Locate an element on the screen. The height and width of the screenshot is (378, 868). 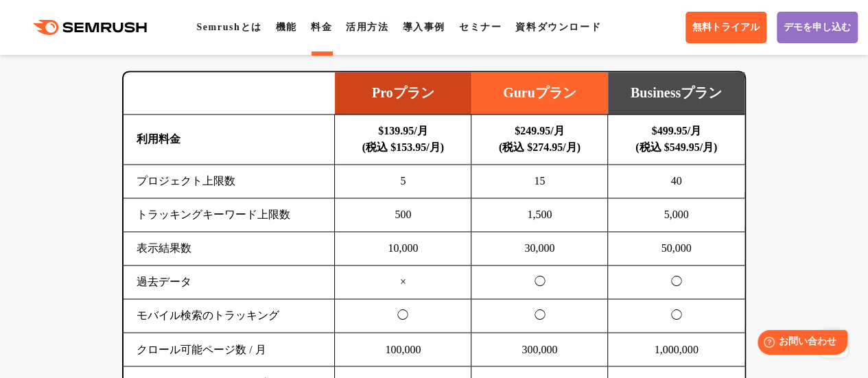
td: 1,000,000 is located at coordinates (676, 349).